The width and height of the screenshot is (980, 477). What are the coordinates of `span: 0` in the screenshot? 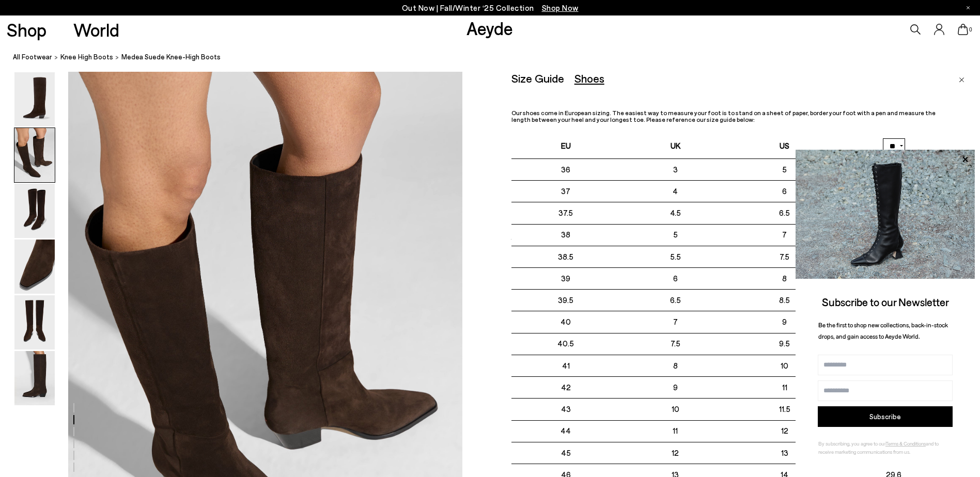 It's located at (970, 29).